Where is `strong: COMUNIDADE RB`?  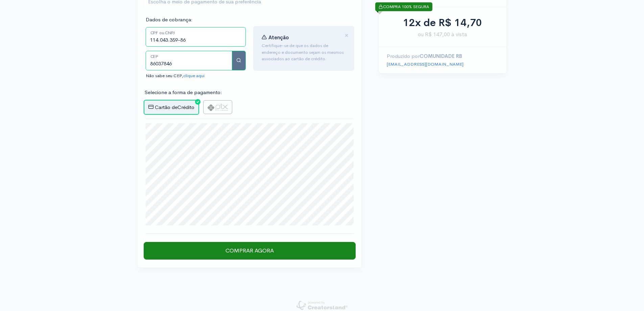 strong: COMUNIDADE RB is located at coordinates (441, 56).